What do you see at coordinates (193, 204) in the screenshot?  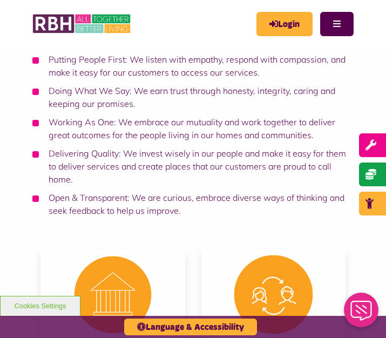 I see `li: Open & Transparent: We are curious, embrace diverse ways of thinking and seek feedback to help us...` at bounding box center [193, 204].